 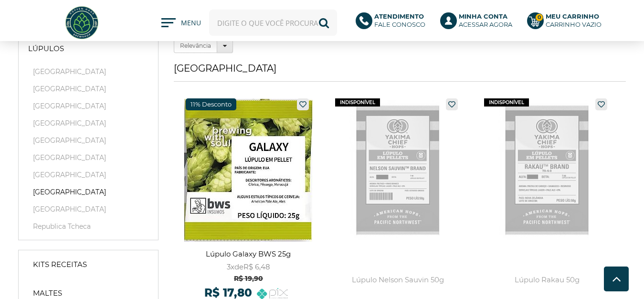 What do you see at coordinates (539, 17) in the screenshot?
I see `strong: 0` at bounding box center [539, 17].